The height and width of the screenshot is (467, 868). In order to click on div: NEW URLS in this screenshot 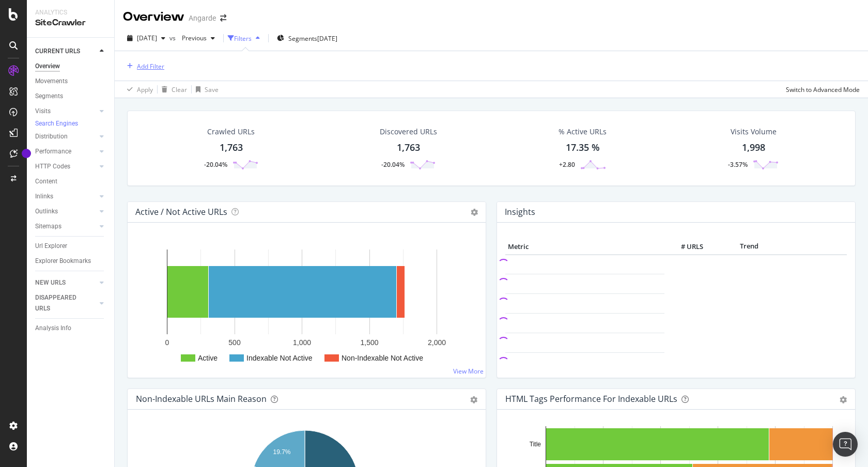, I will do `click(50, 282)`.